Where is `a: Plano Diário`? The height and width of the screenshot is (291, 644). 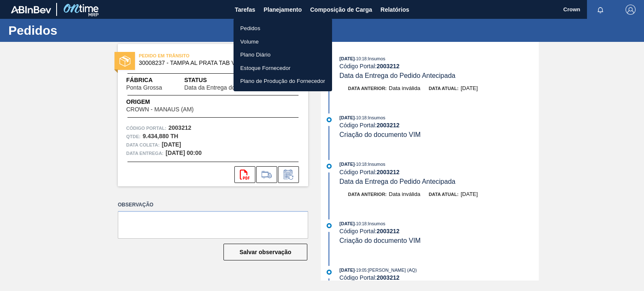 a: Plano Diário is located at coordinates (283, 55).